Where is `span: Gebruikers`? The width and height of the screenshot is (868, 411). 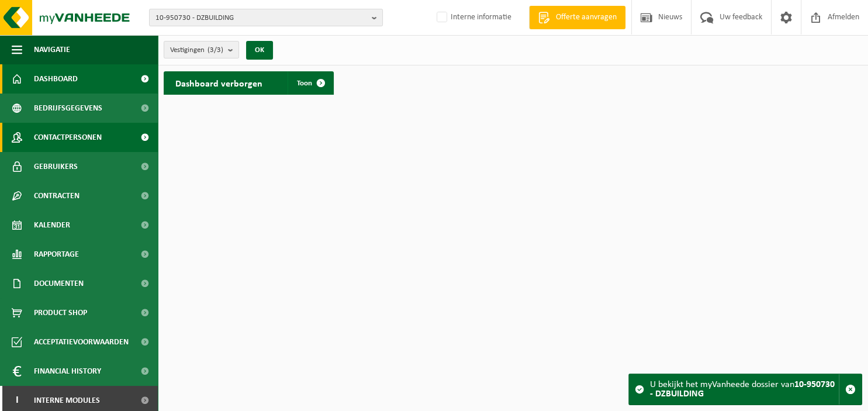 span: Gebruikers is located at coordinates (56, 167).